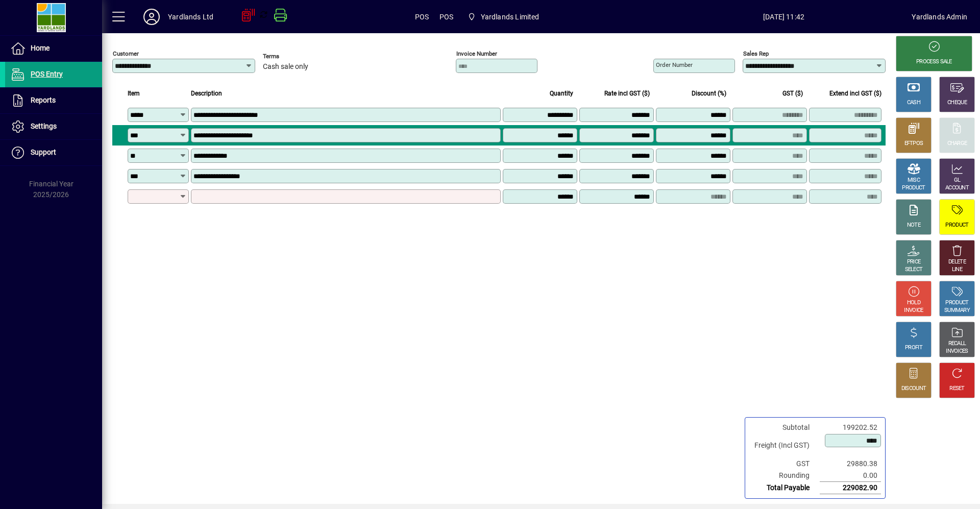 The width and height of the screenshot is (980, 509). Describe the element at coordinates (756, 53) in the screenshot. I see `mat-label: Sales rep` at that location.